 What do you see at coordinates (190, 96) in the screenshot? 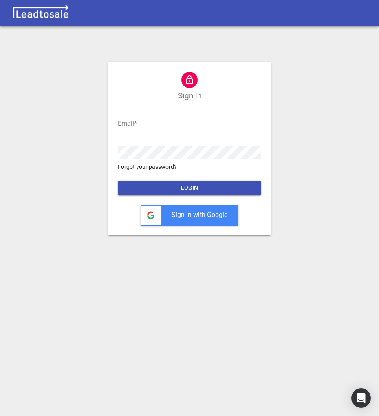
I see `h1: Sign in` at bounding box center [190, 96].